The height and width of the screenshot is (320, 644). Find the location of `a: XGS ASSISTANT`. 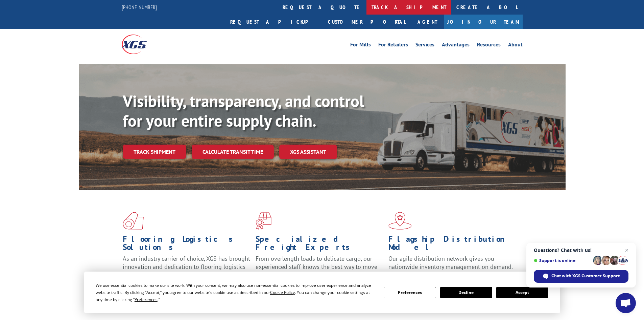

a: XGS ASSISTANT is located at coordinates (308, 151).